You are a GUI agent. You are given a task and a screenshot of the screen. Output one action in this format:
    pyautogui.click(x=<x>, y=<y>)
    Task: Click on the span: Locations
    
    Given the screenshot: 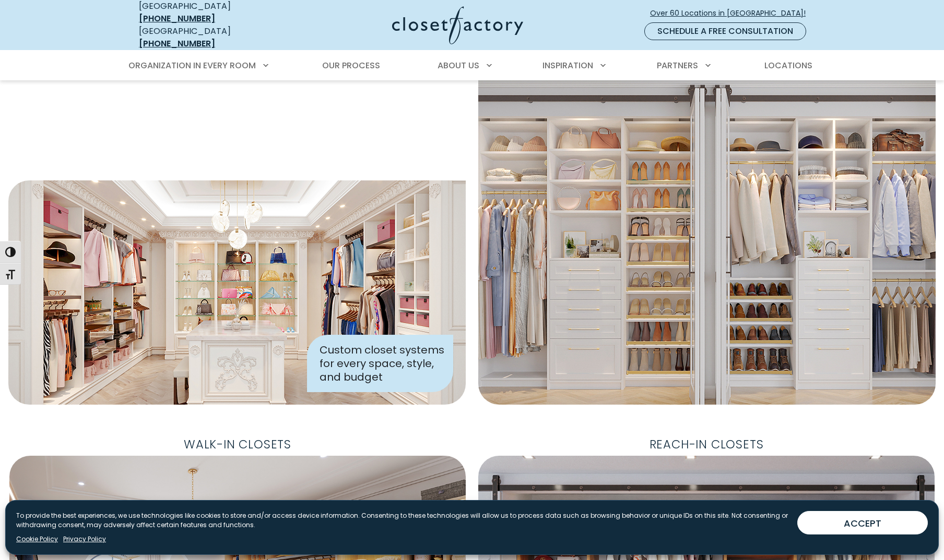 What is the action you would take?
    pyautogui.click(x=788, y=65)
    